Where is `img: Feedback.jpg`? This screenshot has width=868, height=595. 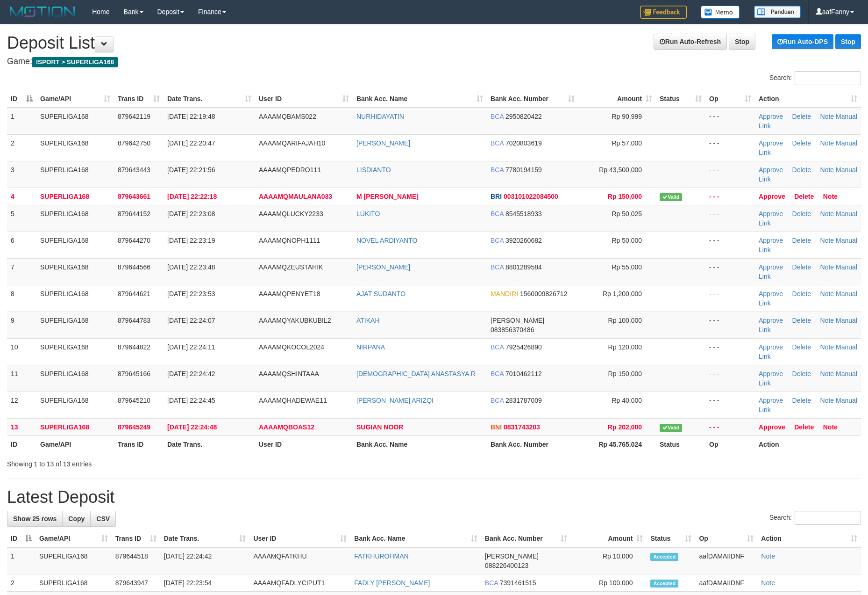 img: Feedback.jpg is located at coordinates (664, 12).